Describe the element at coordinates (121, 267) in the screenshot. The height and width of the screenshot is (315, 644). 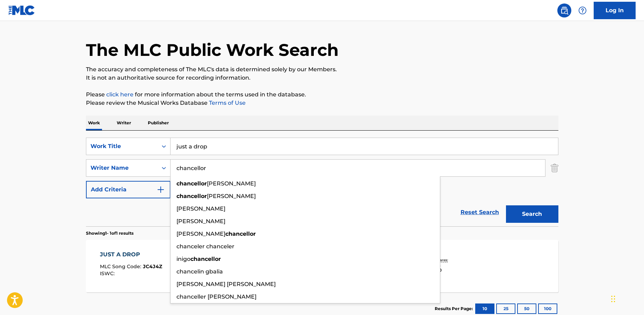
I see `span: MLC Song Code :` at that location.